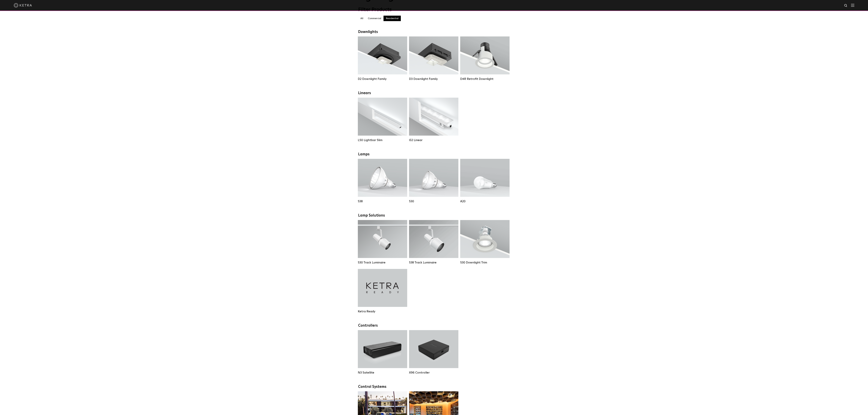 This screenshot has width=868, height=415. I want to click on a: A20 Lumen Output:600 / 800Colors:White / BlackBase Type:E26 Edison Base / GU24Beam Angles:Omni-Di..., so click(485, 181).